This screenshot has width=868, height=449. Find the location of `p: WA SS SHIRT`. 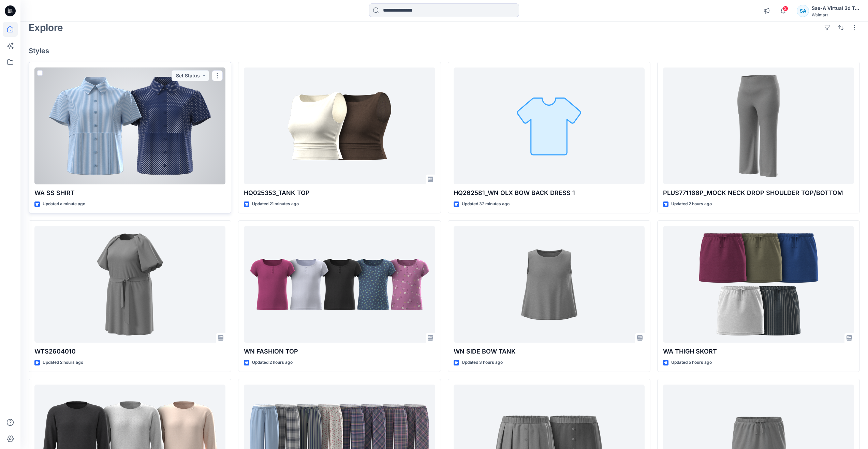

p: WA SS SHIRT is located at coordinates (130, 193).